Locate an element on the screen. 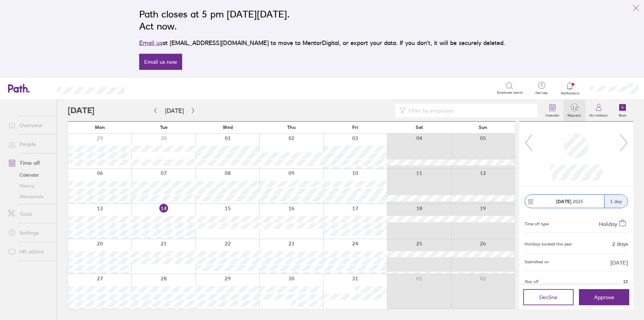 This screenshot has width=644, height=320. span: Decline is located at coordinates (548, 297).